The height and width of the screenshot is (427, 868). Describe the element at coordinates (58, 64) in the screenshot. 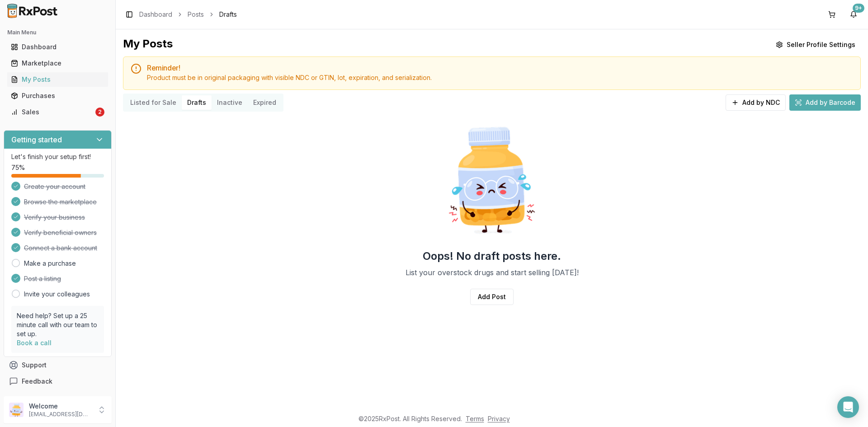

I see `div: Marketplace` at that location.